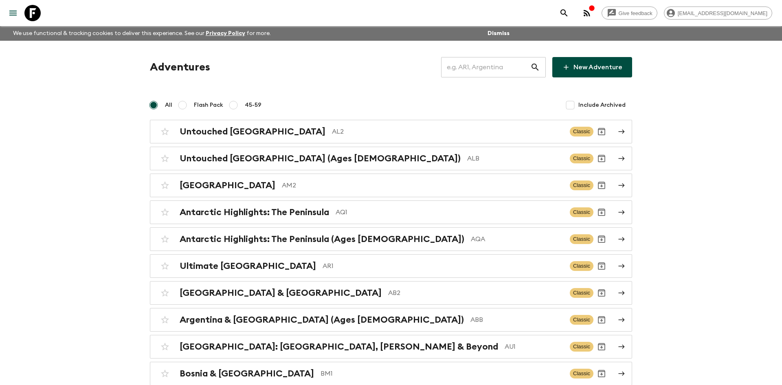  Describe the element at coordinates (517, 320) in the screenshot. I see `p: ABB` at that location.